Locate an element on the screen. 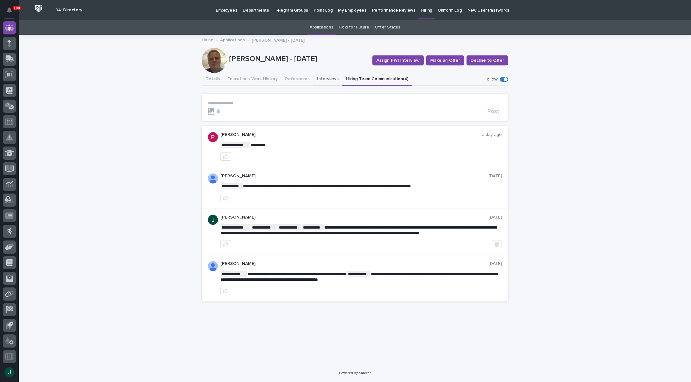 The height and width of the screenshot is (382, 691). button: Decline to Offer is located at coordinates (487, 60).